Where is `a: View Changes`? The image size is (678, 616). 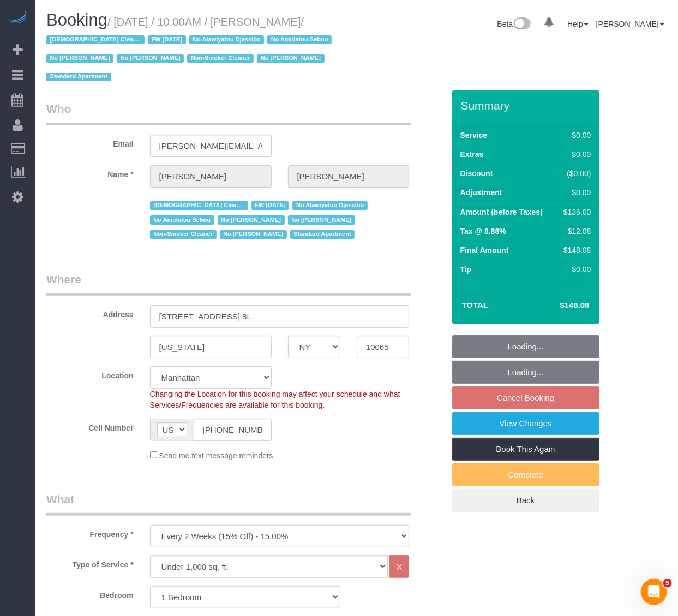 a: View Changes is located at coordinates (526, 423).